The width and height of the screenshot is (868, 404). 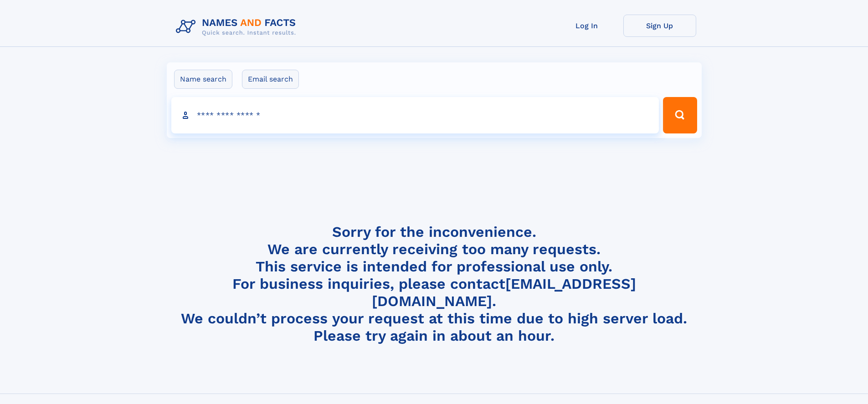 What do you see at coordinates (660, 26) in the screenshot?
I see `a: Sign Up` at bounding box center [660, 26].